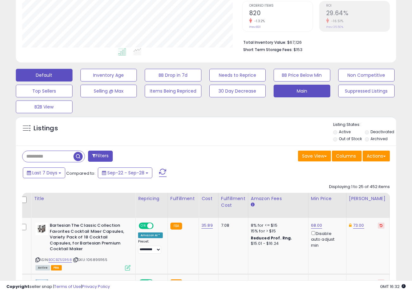 Image resolution: width=412 pixels, height=293 pixels. Describe the element at coordinates (100, 156) in the screenshot. I see `button: Filters` at that location.